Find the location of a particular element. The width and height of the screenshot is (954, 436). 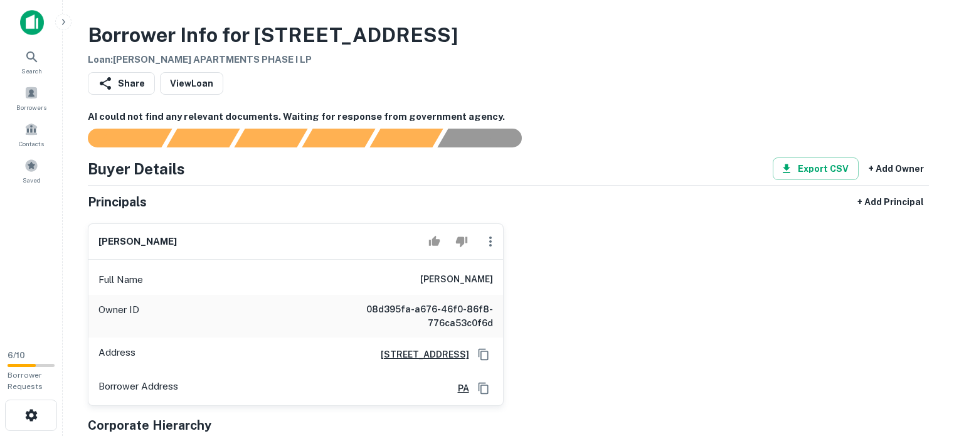

h6: AI could not find any relevant documents. Waiting for response from government agency. is located at coordinates (508, 117).